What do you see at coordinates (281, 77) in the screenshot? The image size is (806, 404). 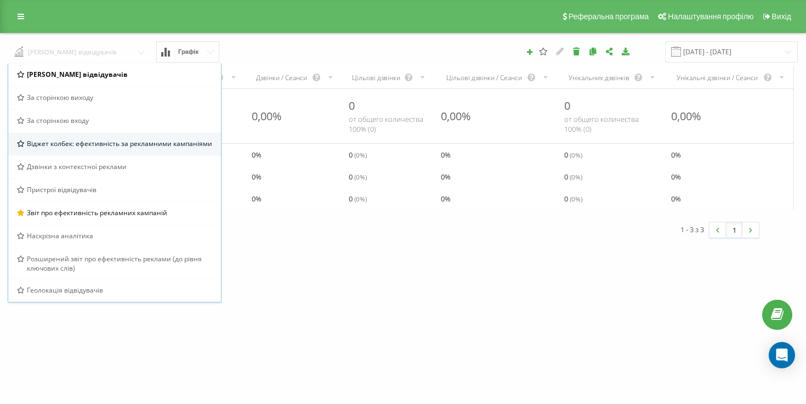 I see `div: Дзвінки / Сеанси` at bounding box center [281, 77].